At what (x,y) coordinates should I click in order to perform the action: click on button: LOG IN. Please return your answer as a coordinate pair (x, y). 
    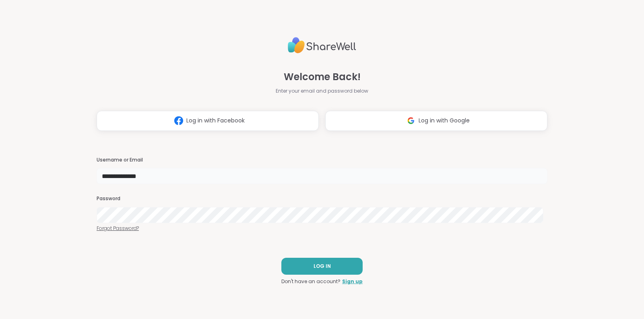
    Looking at the image, I should click on (322, 266).